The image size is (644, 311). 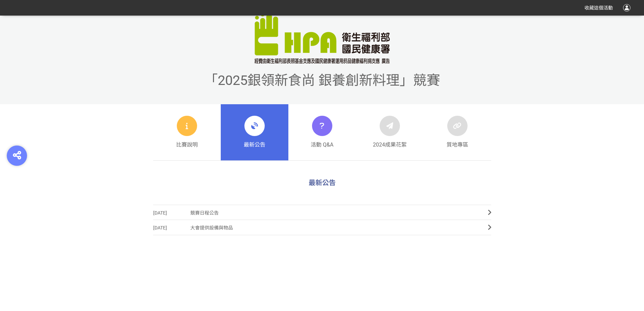 What do you see at coordinates (187, 132) in the screenshot?
I see `a: 比賽說明` at bounding box center [187, 132].